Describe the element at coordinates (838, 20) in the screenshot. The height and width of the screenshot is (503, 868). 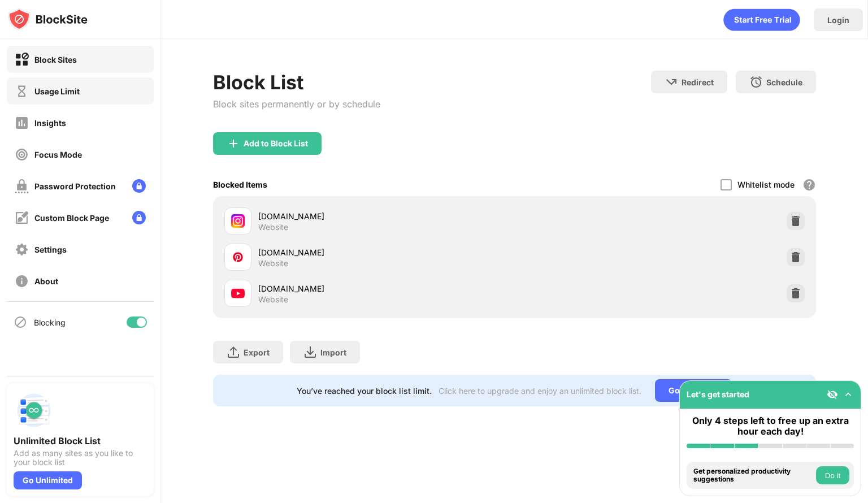
I see `div: Login` at that location.